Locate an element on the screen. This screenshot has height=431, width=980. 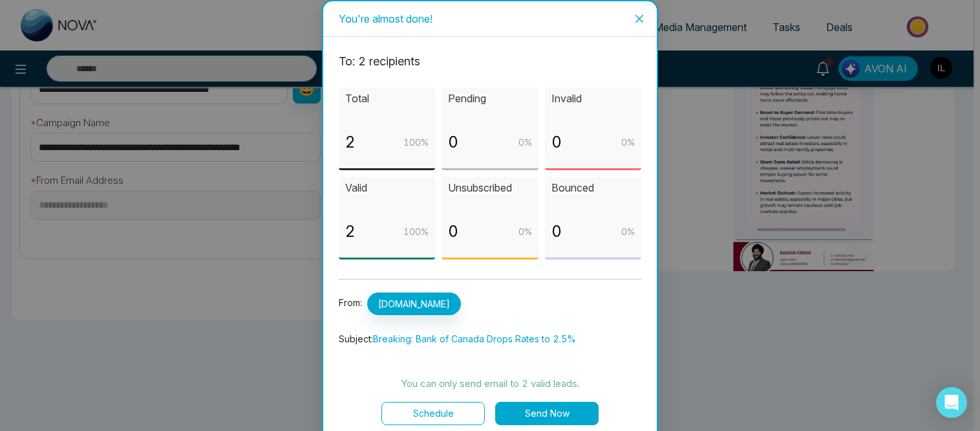
button: Send Now is located at coordinates (547, 413).